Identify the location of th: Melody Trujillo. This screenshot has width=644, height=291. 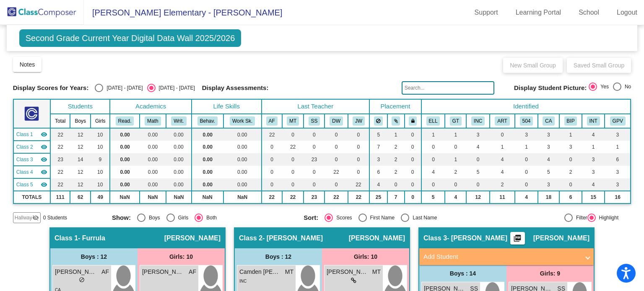
(293, 121).